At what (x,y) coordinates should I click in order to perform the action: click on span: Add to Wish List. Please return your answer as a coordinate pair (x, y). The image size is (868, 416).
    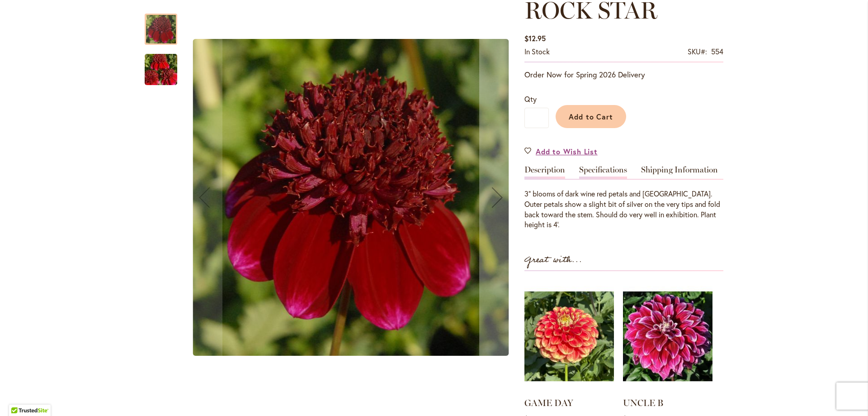
    Looking at the image, I should click on (566, 151).